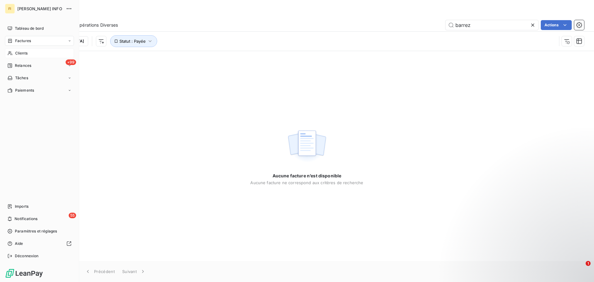  Describe the element at coordinates (22, 78) in the screenshot. I see `span: Tâches` at that location.